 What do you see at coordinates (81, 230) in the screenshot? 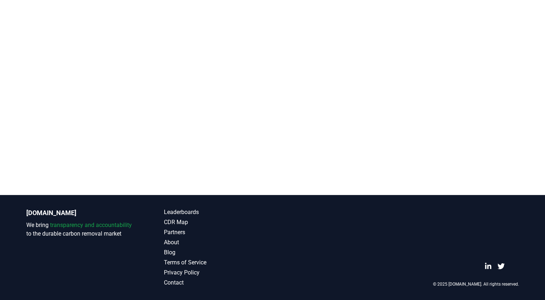
I see `p: We bring to the durable carbon removal market` at bounding box center [81, 230].